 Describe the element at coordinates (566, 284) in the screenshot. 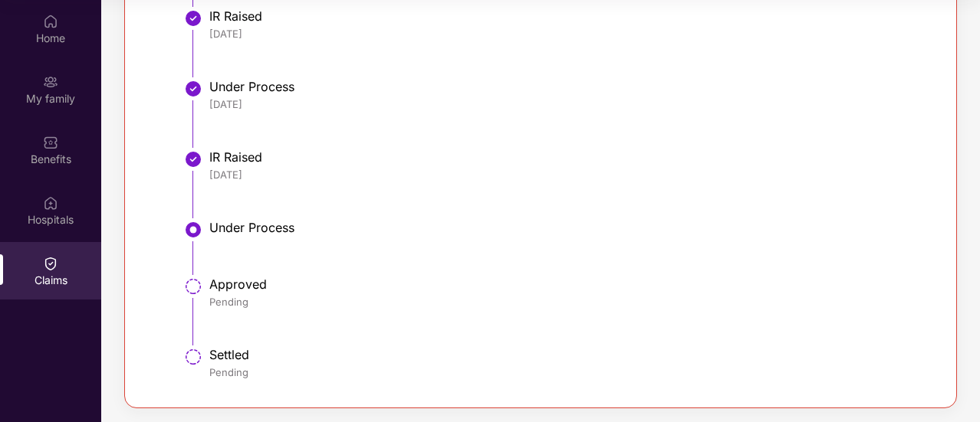

I see `div: Approved` at that location.